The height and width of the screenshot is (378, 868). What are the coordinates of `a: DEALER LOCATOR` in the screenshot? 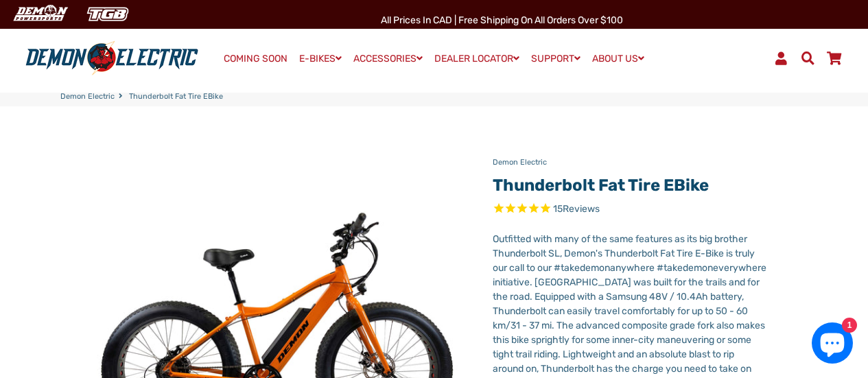 It's located at (477, 59).